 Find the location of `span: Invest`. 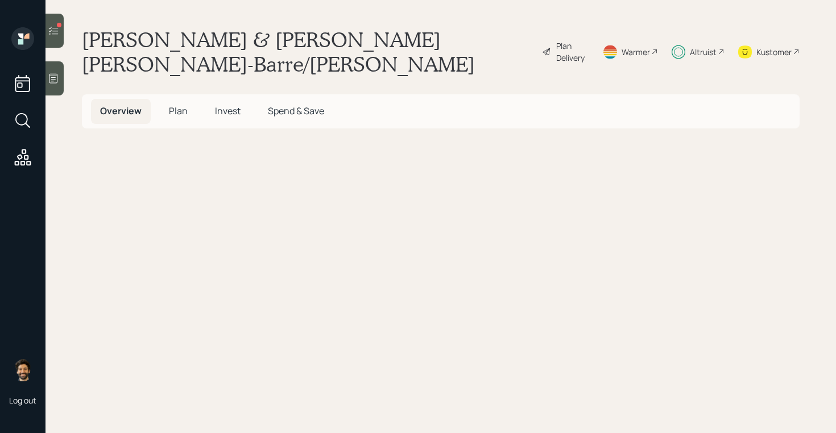

span: Invest is located at coordinates (227, 111).